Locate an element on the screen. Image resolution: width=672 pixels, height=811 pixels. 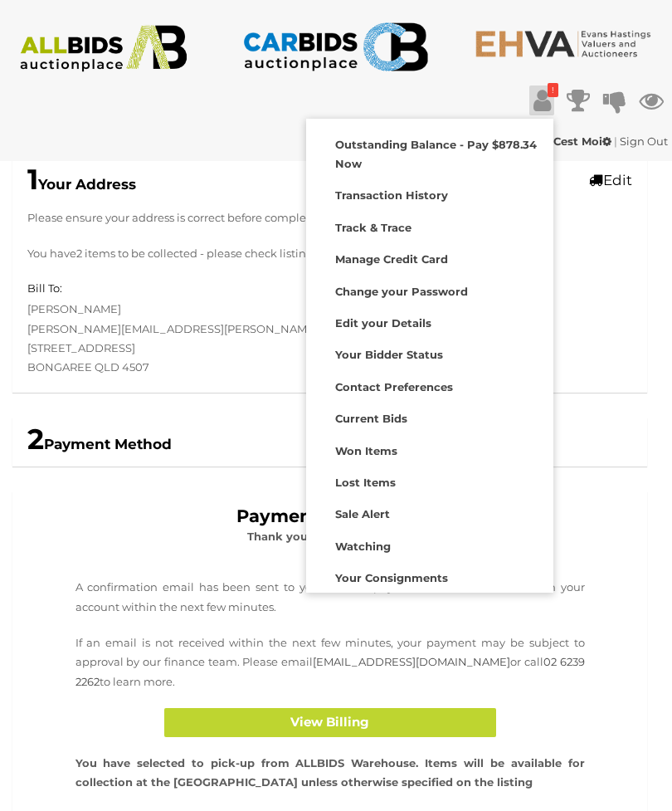
strong: Contact Preferences is located at coordinates (394, 387).